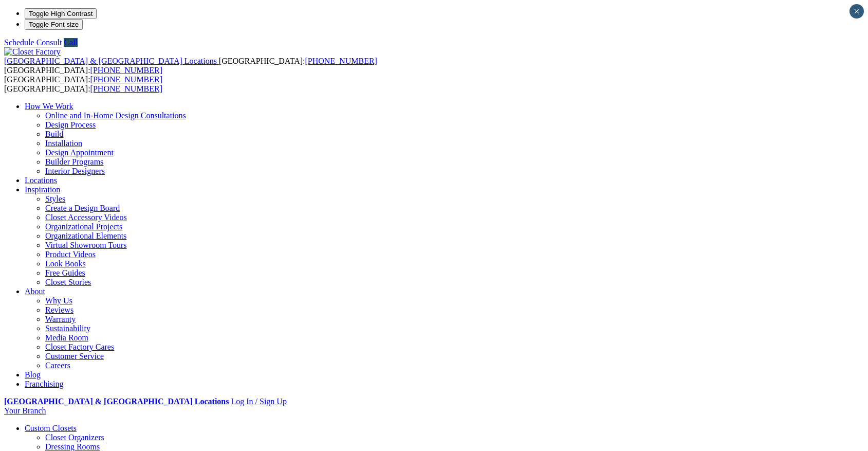  Describe the element at coordinates (79, 152) in the screenshot. I see `a: Design Appointment` at that location.